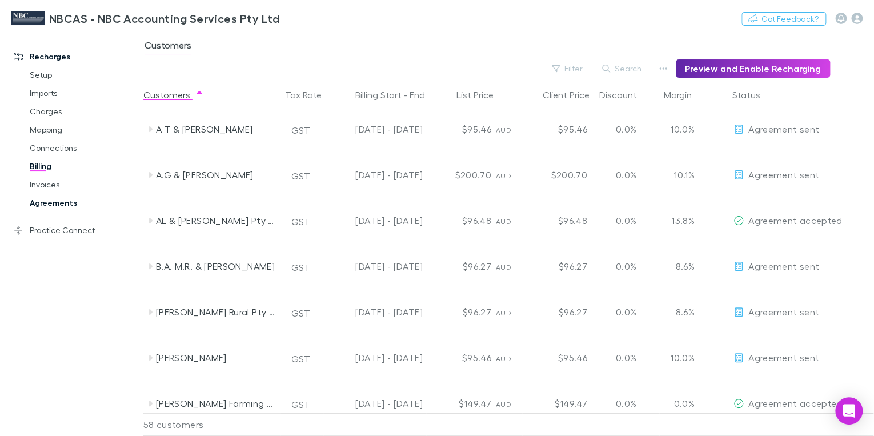 The image size is (874, 436). What do you see at coordinates (753, 69) in the screenshot?
I see `button: Preview and Enable Recharging` at bounding box center [753, 69].